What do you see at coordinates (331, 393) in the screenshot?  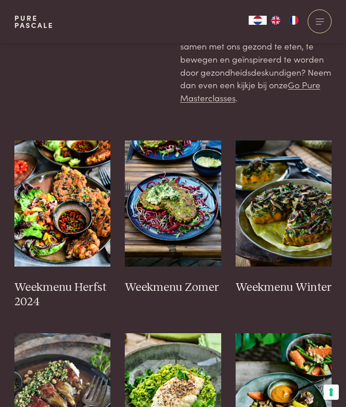 I see `button: Uw voorkeuren voor toestemming voor trackingtechnologieën` at bounding box center [331, 393].